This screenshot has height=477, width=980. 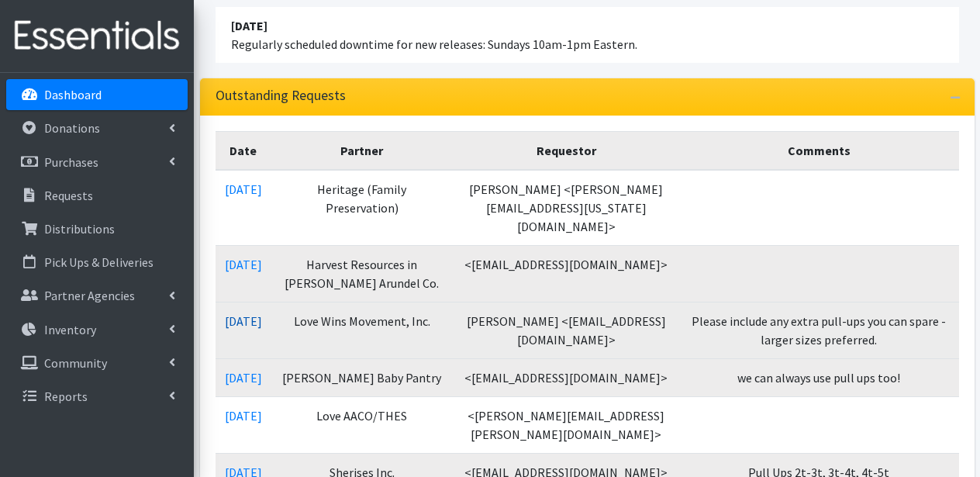 I want to click on th: Date, so click(x=244, y=150).